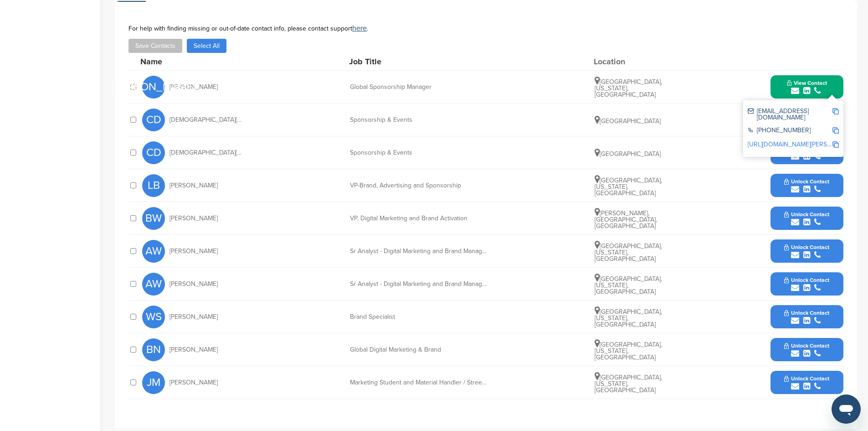  Describe the element at coordinates (418, 218) in the screenshot. I see `div: VP, Digital Marketing and Brand Activation` at that location.